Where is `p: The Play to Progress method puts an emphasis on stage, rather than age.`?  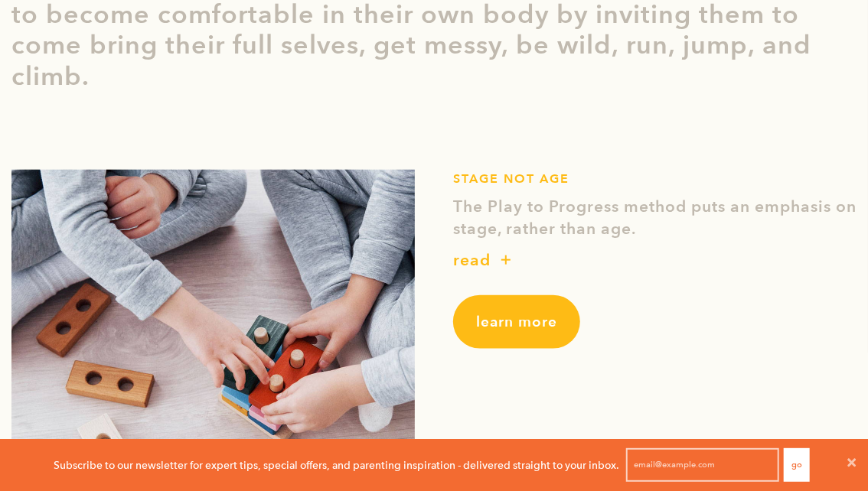 p: The Play to Progress method puts an emphasis on stage, rather than age. is located at coordinates (655, 218).